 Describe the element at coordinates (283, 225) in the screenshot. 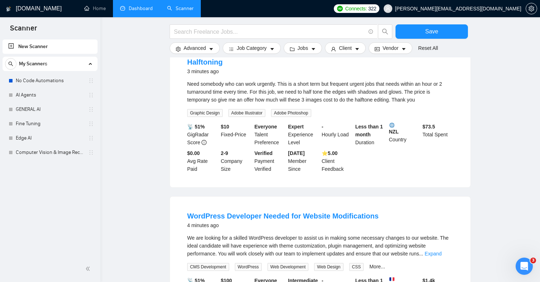

I see `div: 4 minutes ago` at that location.